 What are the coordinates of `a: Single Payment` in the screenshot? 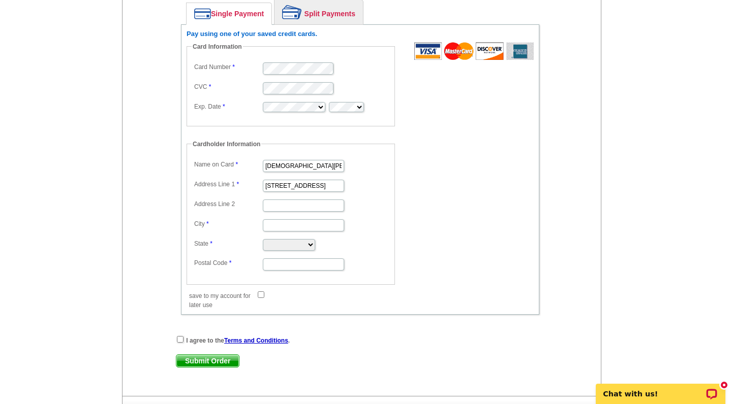 It's located at (229, 14).